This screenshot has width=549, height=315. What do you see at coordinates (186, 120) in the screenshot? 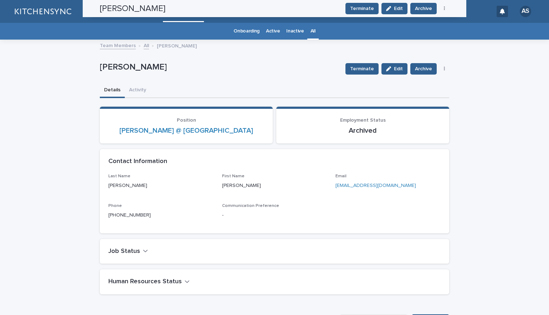
I see `span: Position` at bounding box center [186, 120].